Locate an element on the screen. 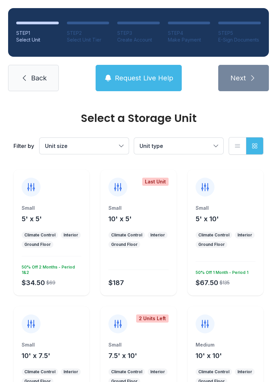 The image size is (277, 382). div: $187 is located at coordinates (116, 283).